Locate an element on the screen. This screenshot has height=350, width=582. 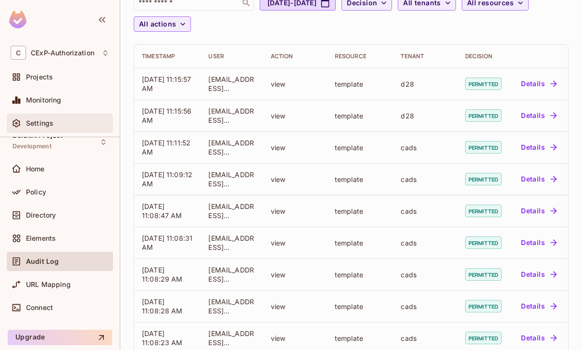
span: Projects is located at coordinates (39, 77).